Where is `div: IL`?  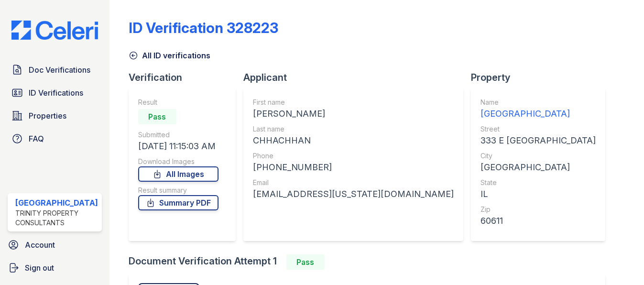 div: IL is located at coordinates (538, 194).